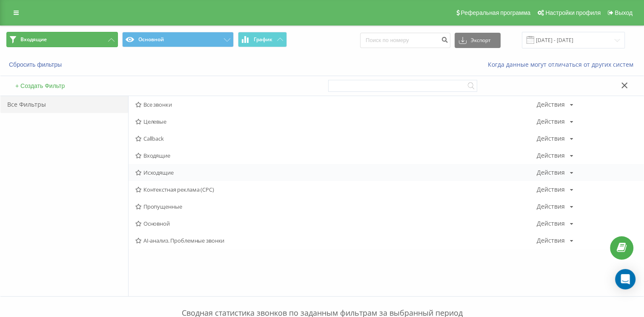 This screenshot has width=644, height=317. I want to click on span: Основной, so click(336, 224).